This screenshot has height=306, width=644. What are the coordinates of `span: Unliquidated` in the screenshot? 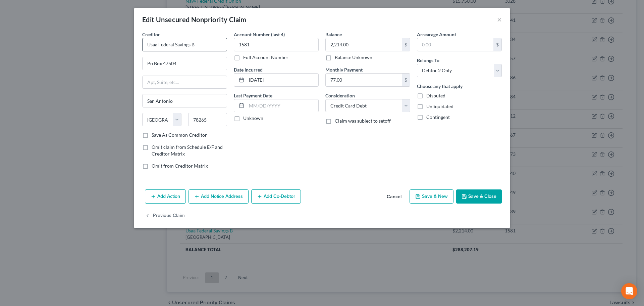 It's located at (440, 106).